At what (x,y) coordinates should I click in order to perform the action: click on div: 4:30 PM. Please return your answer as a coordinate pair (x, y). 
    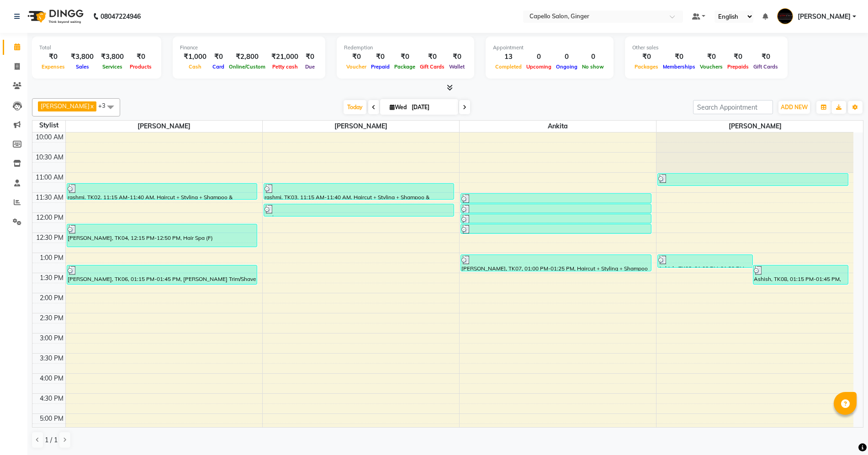
    Looking at the image, I should click on (52, 398).